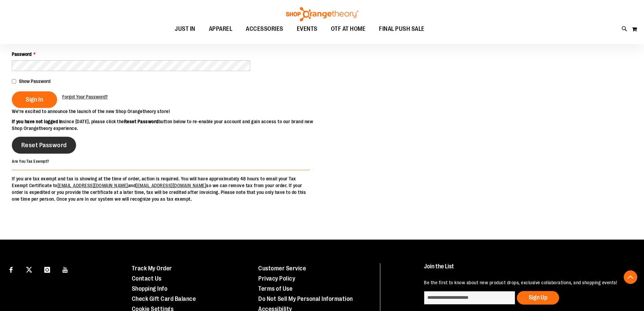 The image size is (644, 311). I want to click on a: Contact Us, so click(146, 278).